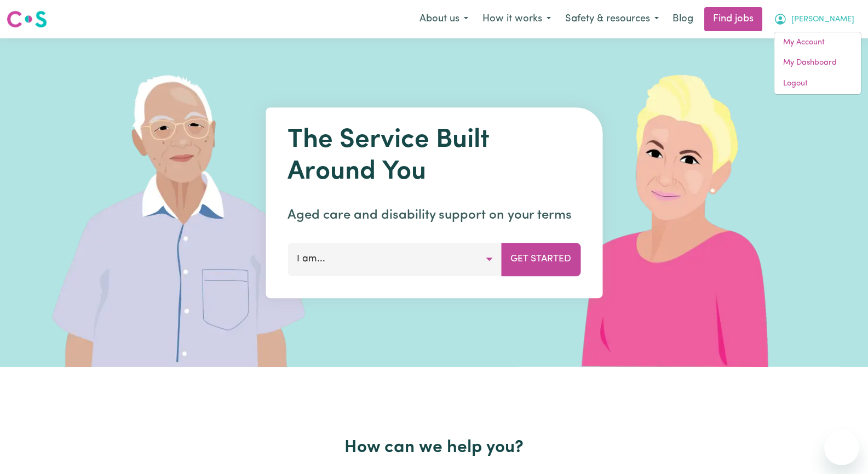 This screenshot has height=474, width=868. What do you see at coordinates (541, 259) in the screenshot?
I see `button: Get Started` at bounding box center [541, 259].